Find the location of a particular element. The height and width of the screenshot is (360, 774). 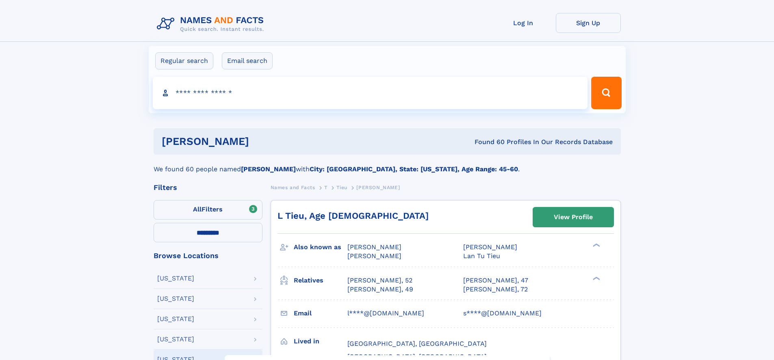

input: search input is located at coordinates (370, 93).